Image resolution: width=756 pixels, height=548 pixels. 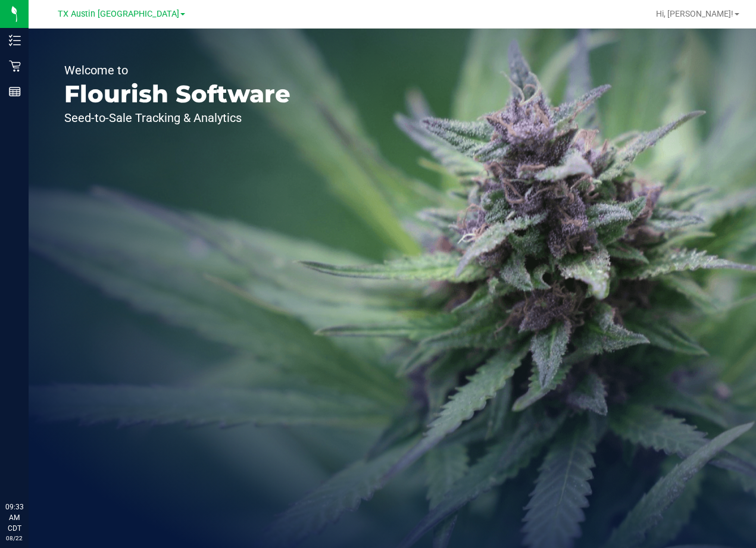 I want to click on p: Seed-to-Sale Tracking & Analytics, so click(x=177, y=118).